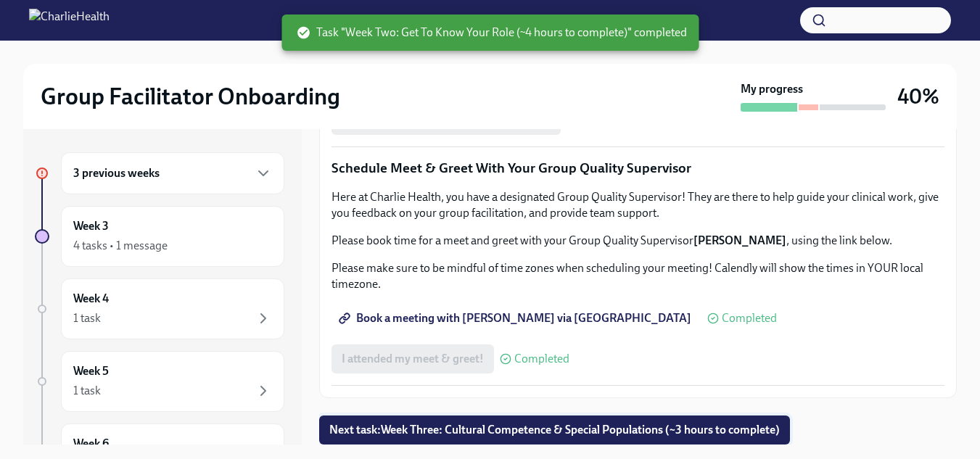 The height and width of the screenshot is (459, 980). What do you see at coordinates (554, 431) in the screenshot?
I see `a: Next task:Week Three: Cultural Competence & Special Populations (~3 hours to complete)` at bounding box center [554, 431].